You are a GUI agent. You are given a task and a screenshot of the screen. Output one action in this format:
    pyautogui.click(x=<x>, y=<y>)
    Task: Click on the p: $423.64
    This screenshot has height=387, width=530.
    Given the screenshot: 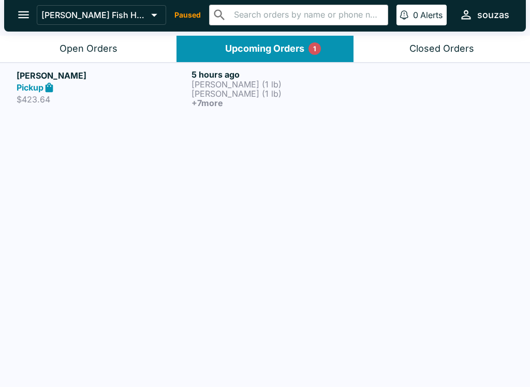 What is the action you would take?
    pyautogui.click(x=102, y=99)
    